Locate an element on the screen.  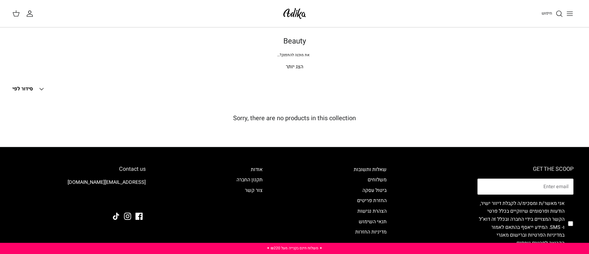
a: משלוחים is located at coordinates (377, 180).